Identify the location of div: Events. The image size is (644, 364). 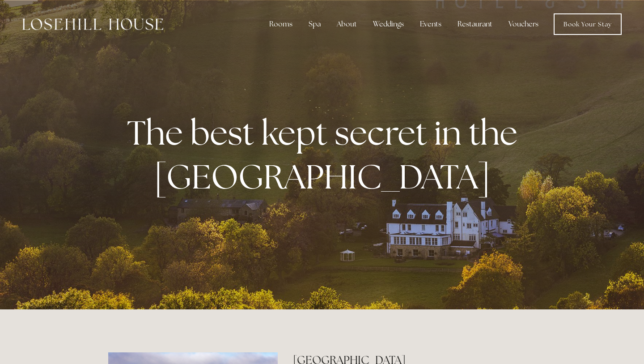
(431, 24).